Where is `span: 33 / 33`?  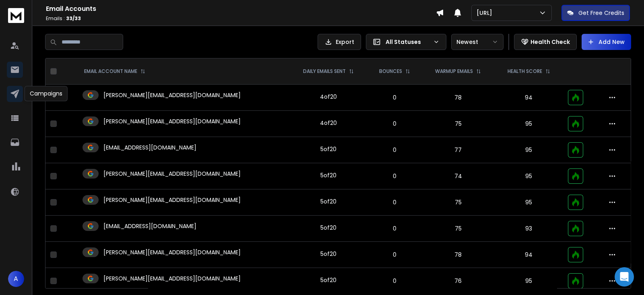
span: 33 / 33 is located at coordinates (73, 18).